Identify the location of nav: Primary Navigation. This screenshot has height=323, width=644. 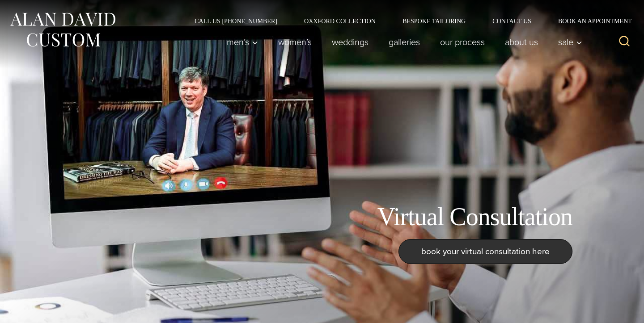
(402, 42).